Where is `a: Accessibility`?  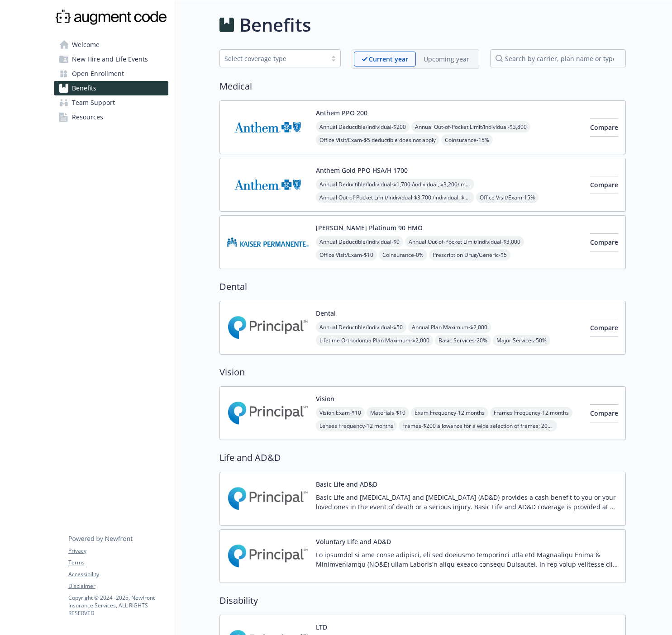
a: Accessibility is located at coordinates (118, 575).